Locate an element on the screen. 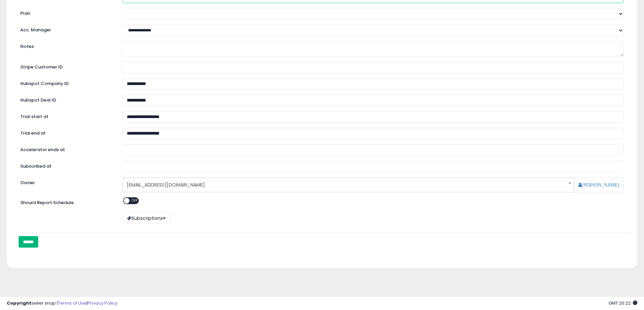  label: Hubspot Deal ID is located at coordinates (66, 99).